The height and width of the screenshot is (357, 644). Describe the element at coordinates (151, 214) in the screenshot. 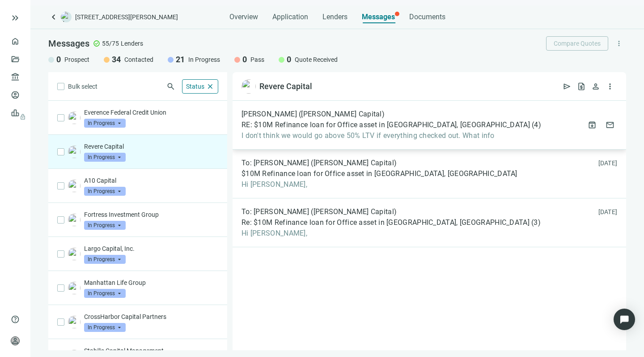

I see `p: Fortress Investment Group` at that location.